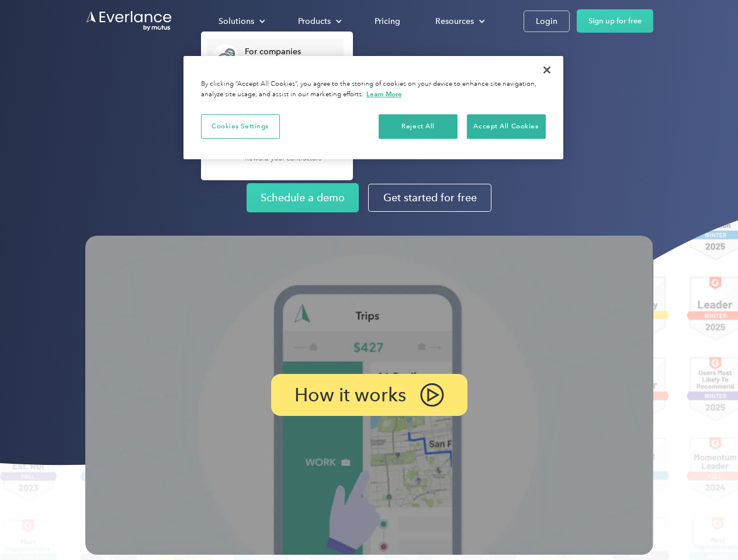 The height and width of the screenshot is (560, 738). I want to click on a: Sign up for free, so click(615, 21).